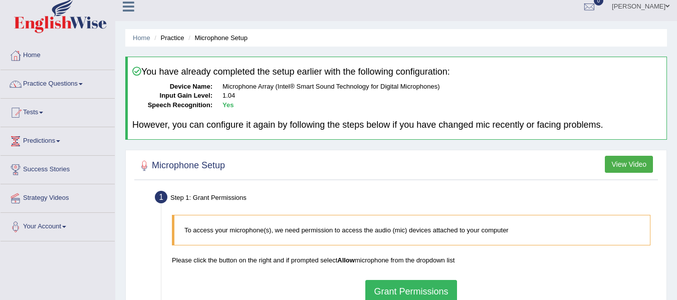  What do you see at coordinates (58, 168) in the screenshot?
I see `a: Success Stories` at bounding box center [58, 168].